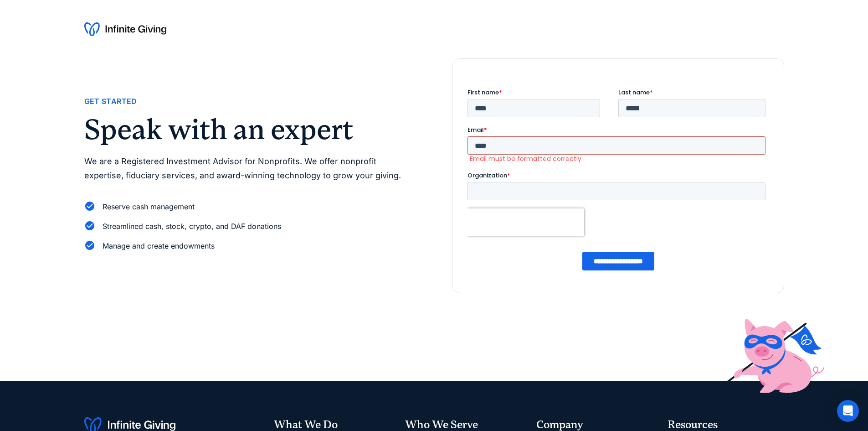 The width and height of the screenshot is (868, 431). I want to click on div: Streamlined cash, stock, crypto, and DAF donations, so click(192, 226).